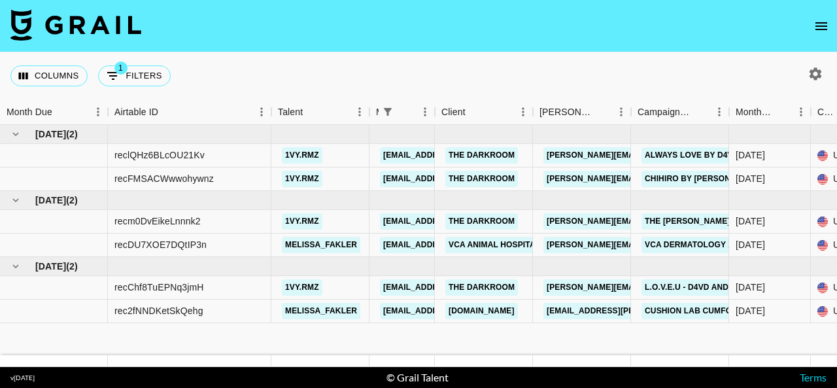 Image resolution: width=837 pixels, height=388 pixels. I want to click on span: 1, so click(121, 68).